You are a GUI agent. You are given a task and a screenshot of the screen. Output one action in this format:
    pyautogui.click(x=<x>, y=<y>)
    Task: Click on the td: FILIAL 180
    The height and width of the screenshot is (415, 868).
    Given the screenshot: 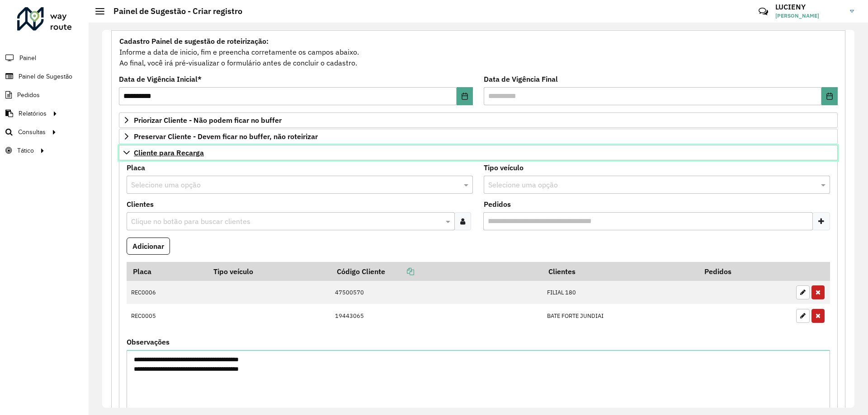 What is the action you would take?
    pyautogui.click(x=620, y=293)
    